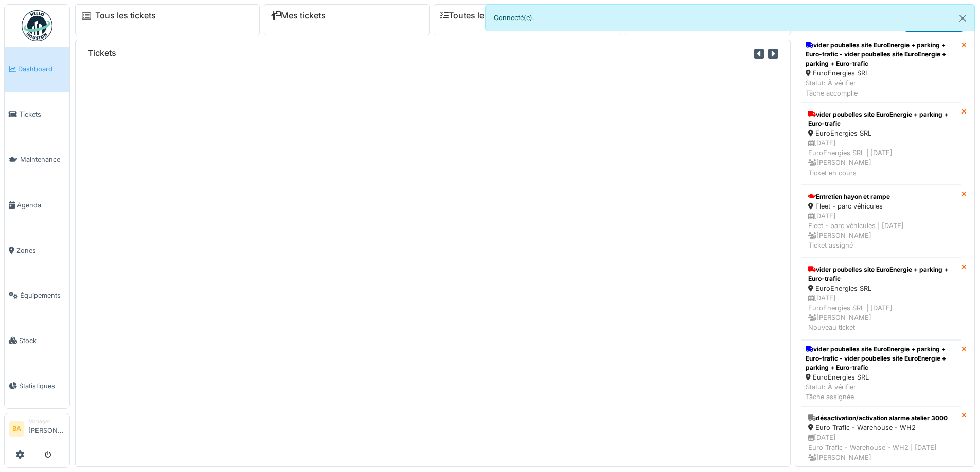 The image size is (980, 472). Describe the element at coordinates (37, 25) in the screenshot. I see `img: Badge_color-CXgf-gQk.svg` at that location.